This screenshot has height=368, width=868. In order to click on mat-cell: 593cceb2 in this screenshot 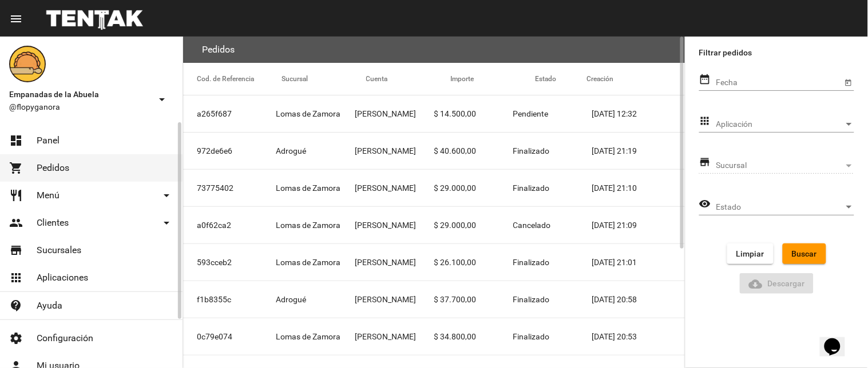, I will do `click(229, 262)`.